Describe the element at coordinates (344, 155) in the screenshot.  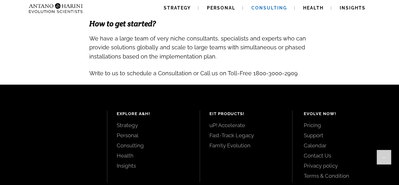
I see `a: Contact Us` at that location.